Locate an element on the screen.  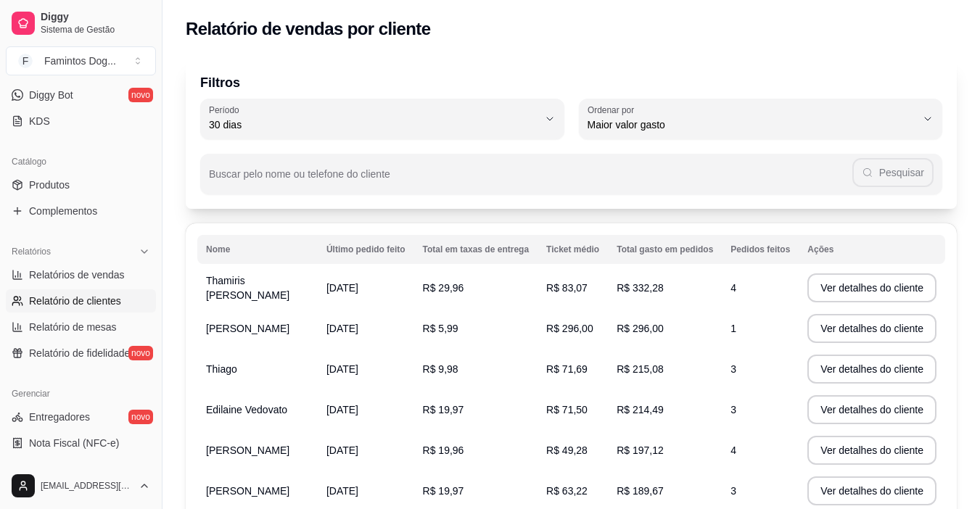
span: Thiago is located at coordinates (222, 369).